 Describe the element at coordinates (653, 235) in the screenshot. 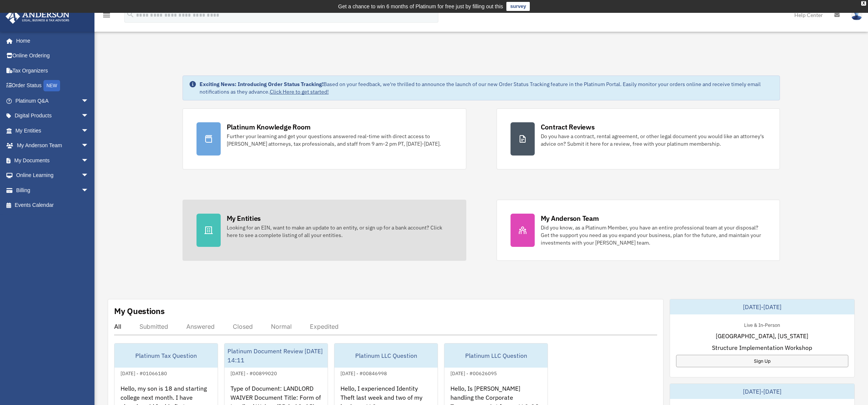

I see `div: Did you know, as a Platinum Member, you have an entire professional team at your disposal? Get th...` at that location.